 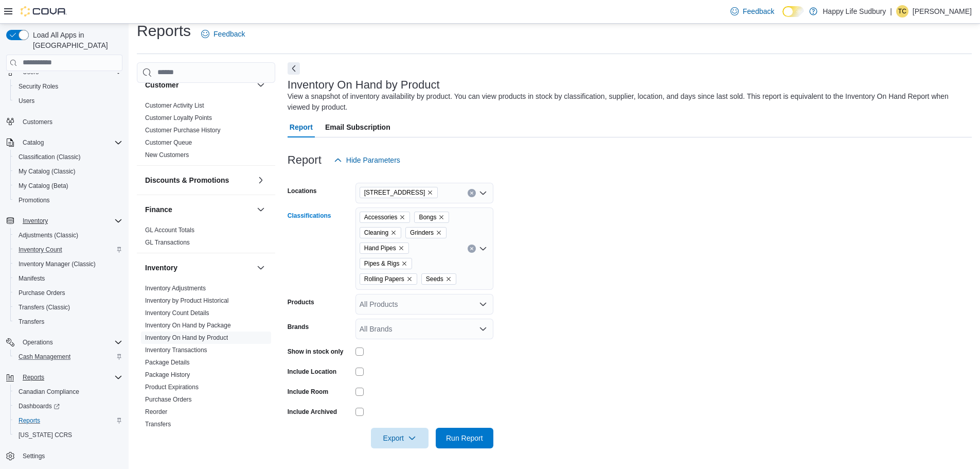 I want to click on a: Customer Loyalty Points, so click(x=178, y=118).